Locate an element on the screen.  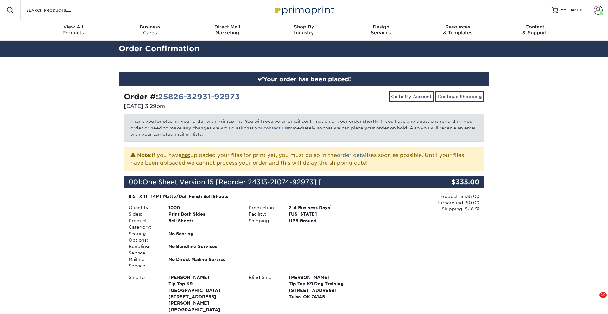
span: MY CART is located at coordinates (569, 10).